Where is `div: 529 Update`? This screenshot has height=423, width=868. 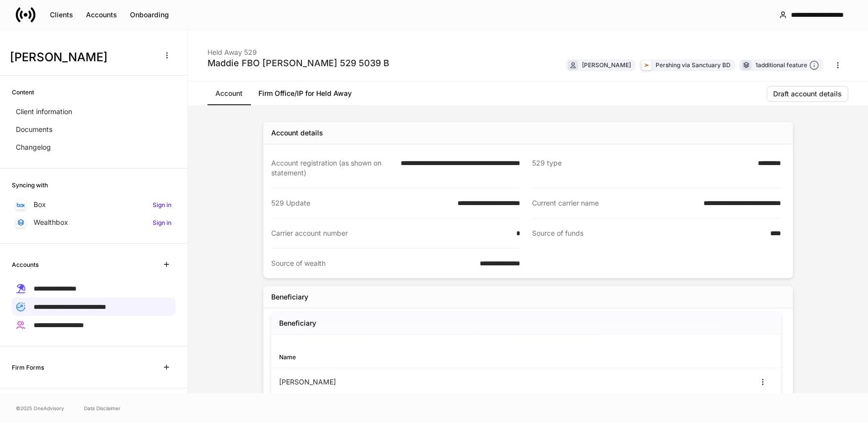
div: 529 Update is located at coordinates (361, 203).